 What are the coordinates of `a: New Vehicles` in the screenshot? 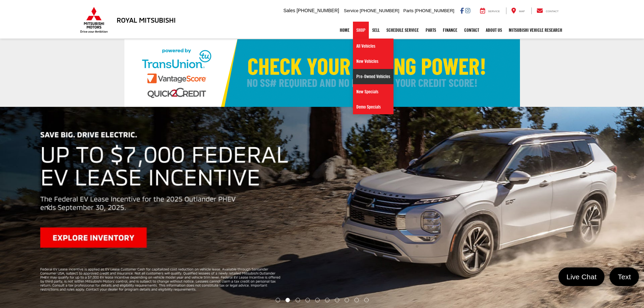 It's located at (373, 62).